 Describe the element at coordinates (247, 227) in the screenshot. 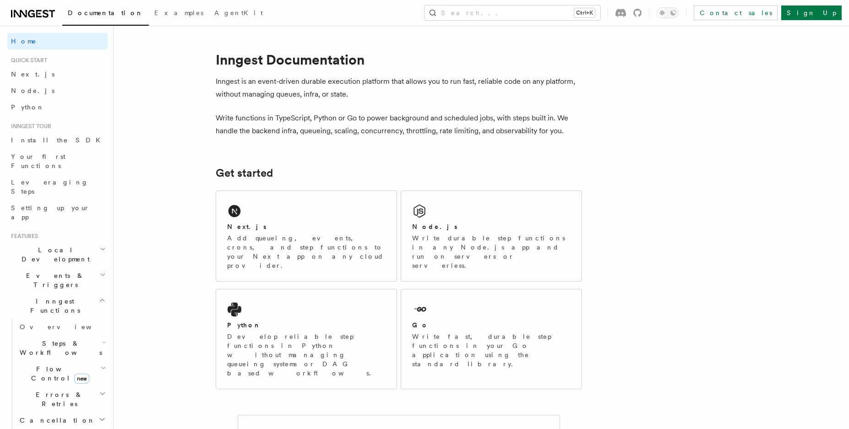

I see `h2: Next.js` at that location.